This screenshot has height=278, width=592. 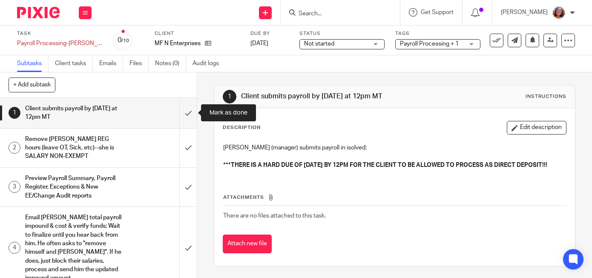 I want to click on span: Get Support, so click(x=437, y=12).